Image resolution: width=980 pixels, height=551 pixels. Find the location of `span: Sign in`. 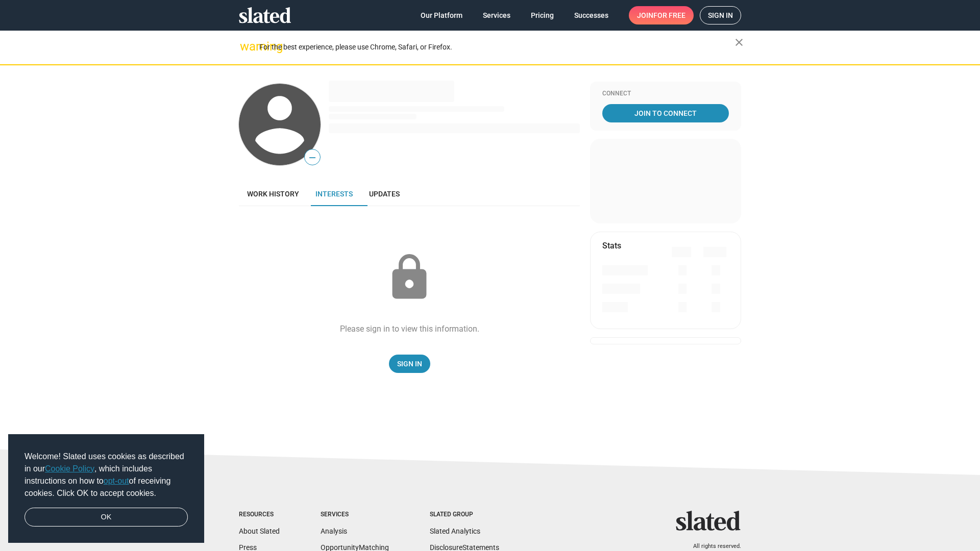

span: Sign in is located at coordinates (720, 15).